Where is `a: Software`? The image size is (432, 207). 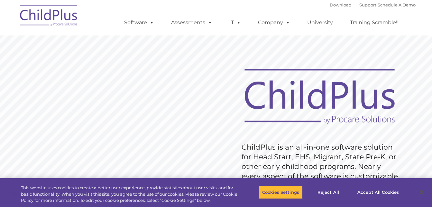
a: Software is located at coordinates (139, 23).